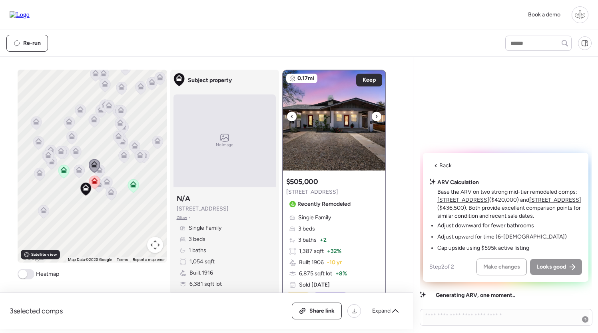  Describe the element at coordinates (341, 273) in the screenshot. I see `span: + 8%` at that location.